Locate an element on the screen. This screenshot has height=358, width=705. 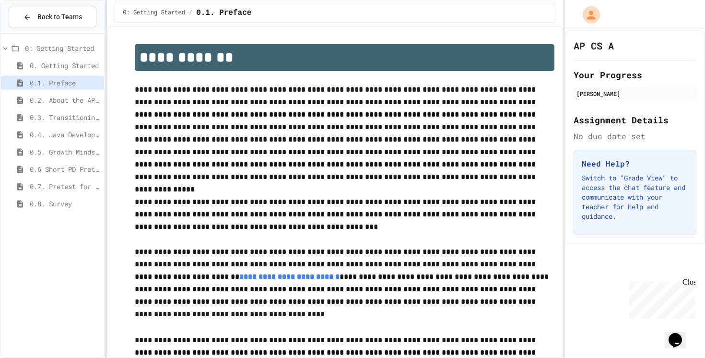
span: 0.3. Transitioning from AP CSP to AP CSA is located at coordinates (65, 117).